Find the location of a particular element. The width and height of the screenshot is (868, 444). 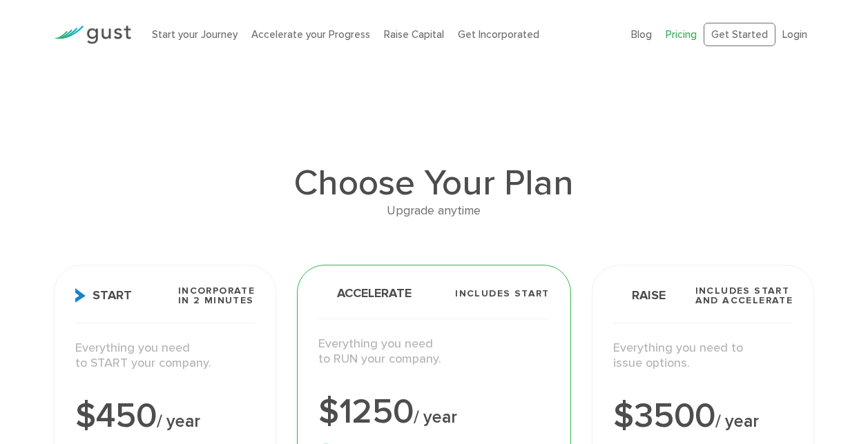

p: Everything you need to RUN your company. is located at coordinates (433, 352).